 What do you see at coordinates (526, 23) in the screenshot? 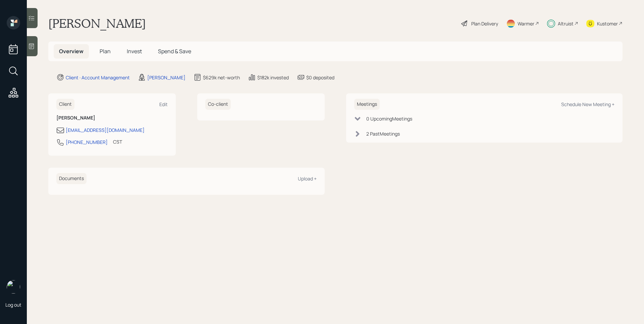
I see `div: Warmer` at bounding box center [526, 23].